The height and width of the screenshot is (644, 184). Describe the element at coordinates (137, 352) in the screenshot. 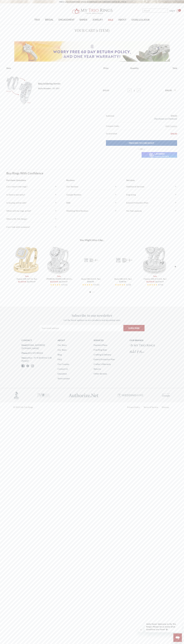

I see `img: Mabel&Main brand logo` at that location.